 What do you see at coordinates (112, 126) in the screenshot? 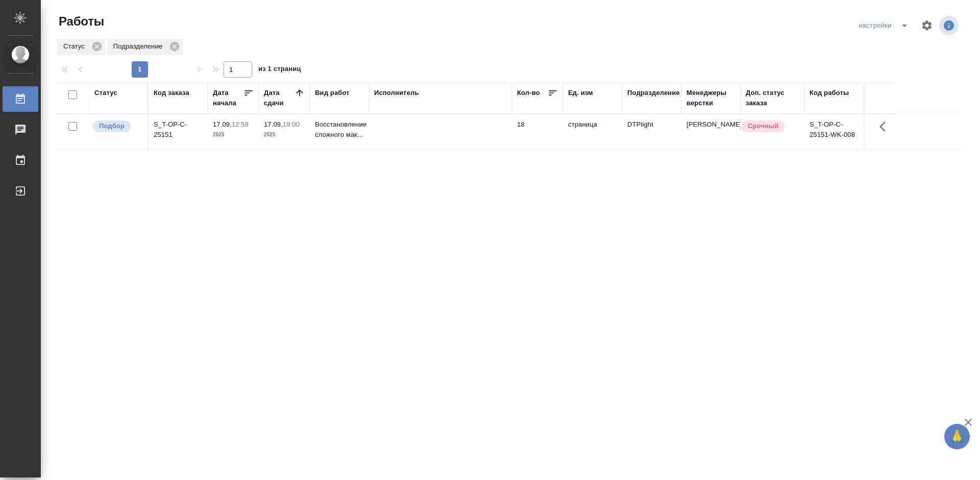
I see `p: Подбор` at bounding box center [112, 126].